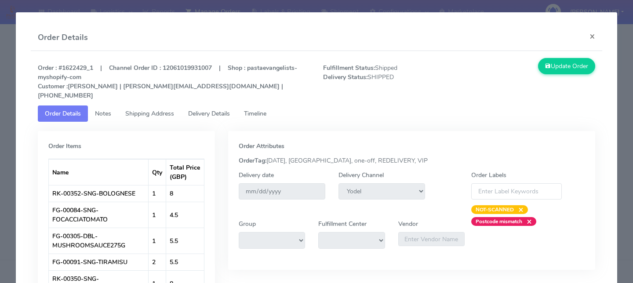  I want to click on input: Enter Label Keywords, so click(517, 191).